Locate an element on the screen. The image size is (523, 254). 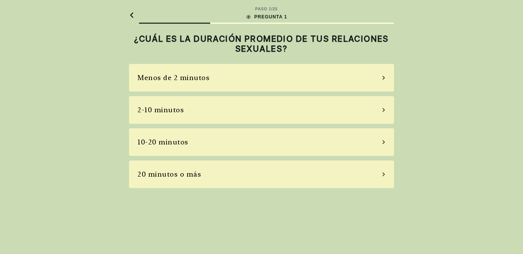
font: Menos de 2 minutos is located at coordinates (174, 77).